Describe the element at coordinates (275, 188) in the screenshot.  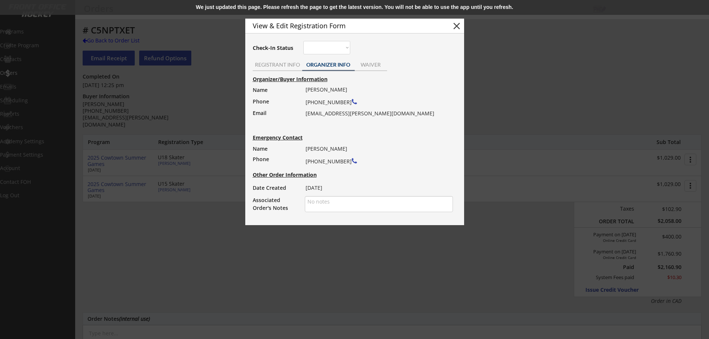
I see `div: Date Created` at that location.